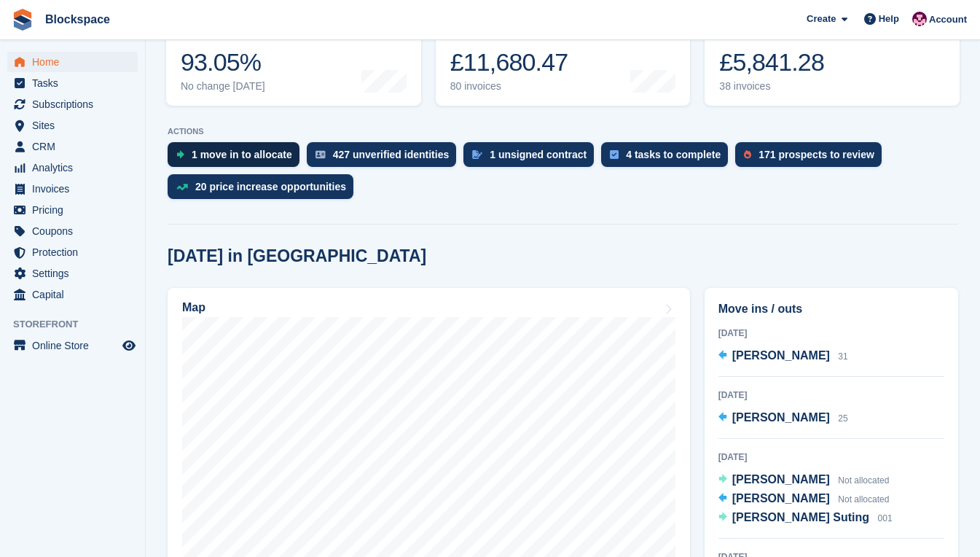 The height and width of the screenshot is (557, 980). I want to click on a: Preview store, so click(129, 345).